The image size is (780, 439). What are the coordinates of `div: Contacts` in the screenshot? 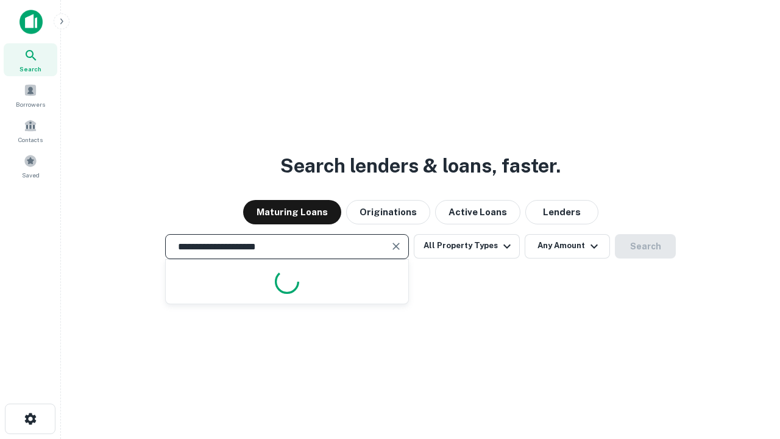 It's located at (30, 130).